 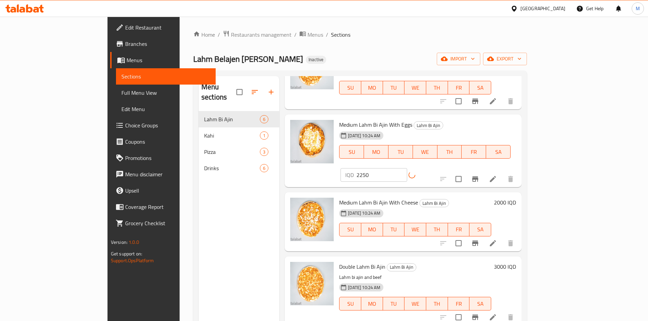 What do you see at coordinates (264, 152) in the screenshot?
I see `span: 3` at bounding box center [264, 152].